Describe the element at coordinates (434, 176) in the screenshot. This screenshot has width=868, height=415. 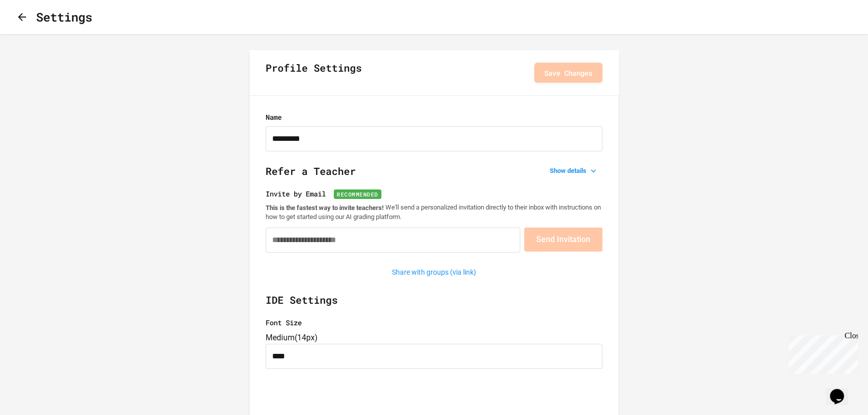
I see `h2: Refer a Teacher` at that location.